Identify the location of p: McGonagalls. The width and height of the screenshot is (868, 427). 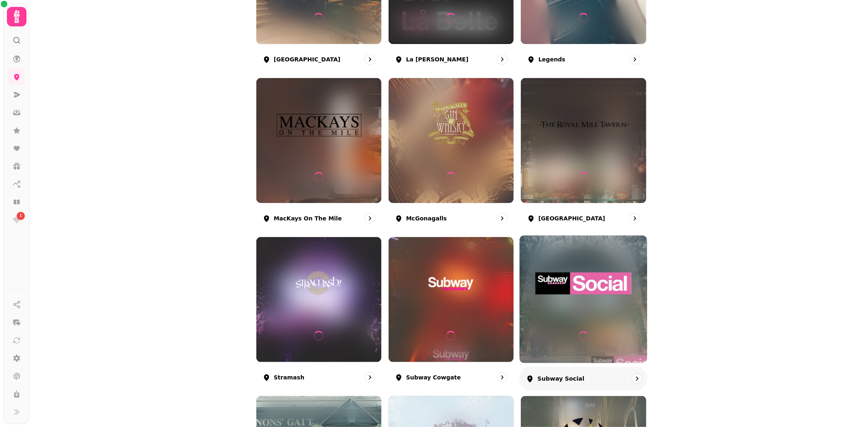
(427, 219).